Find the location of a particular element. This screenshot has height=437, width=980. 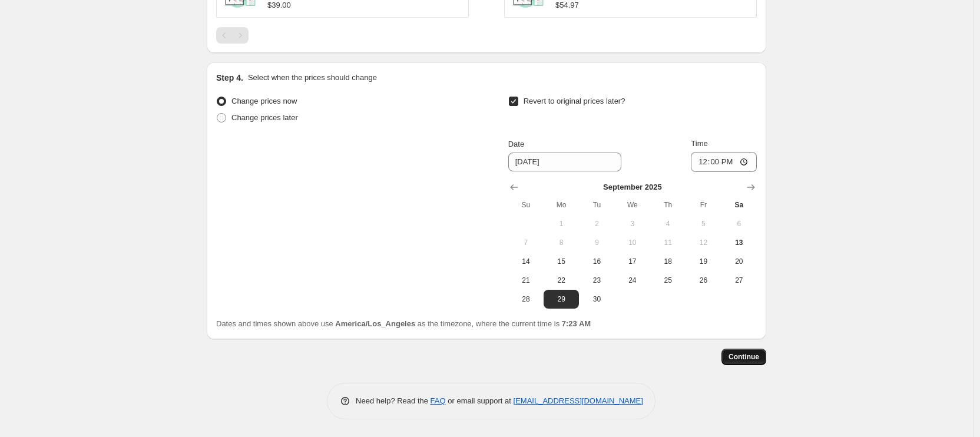

button: Tuesday September 16 2025 is located at coordinates (597, 261).